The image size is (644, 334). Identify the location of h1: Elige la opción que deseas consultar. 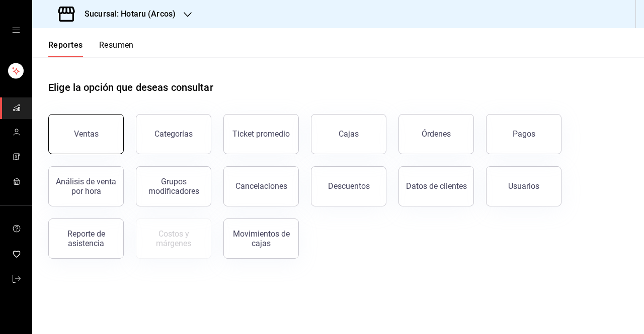
(131, 87).